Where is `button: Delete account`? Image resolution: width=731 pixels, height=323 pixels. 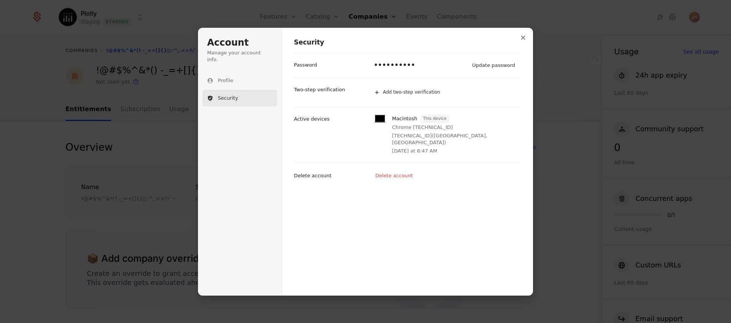 button: Delete account is located at coordinates (394, 176).